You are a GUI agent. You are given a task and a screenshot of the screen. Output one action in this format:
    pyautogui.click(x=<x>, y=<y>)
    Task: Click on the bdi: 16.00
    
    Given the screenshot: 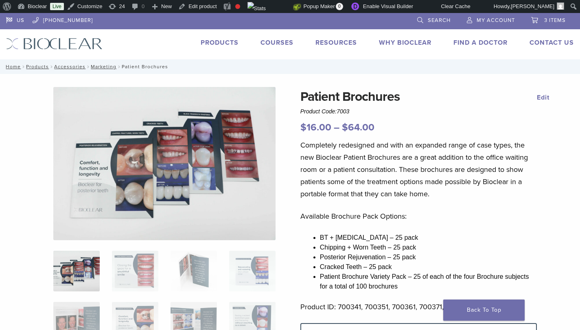 What is the action you would take?
    pyautogui.click(x=316, y=127)
    